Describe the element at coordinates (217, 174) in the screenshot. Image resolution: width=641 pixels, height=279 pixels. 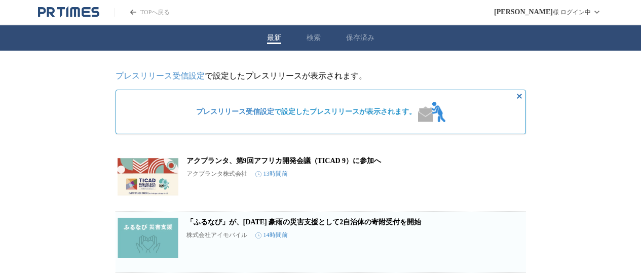
I see `p: アクプランタ株式会社` at that location.